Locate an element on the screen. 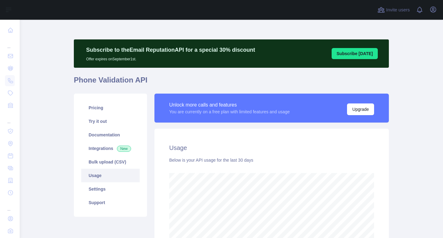 The image size is (443, 238). button: Upgrade is located at coordinates (360, 109).